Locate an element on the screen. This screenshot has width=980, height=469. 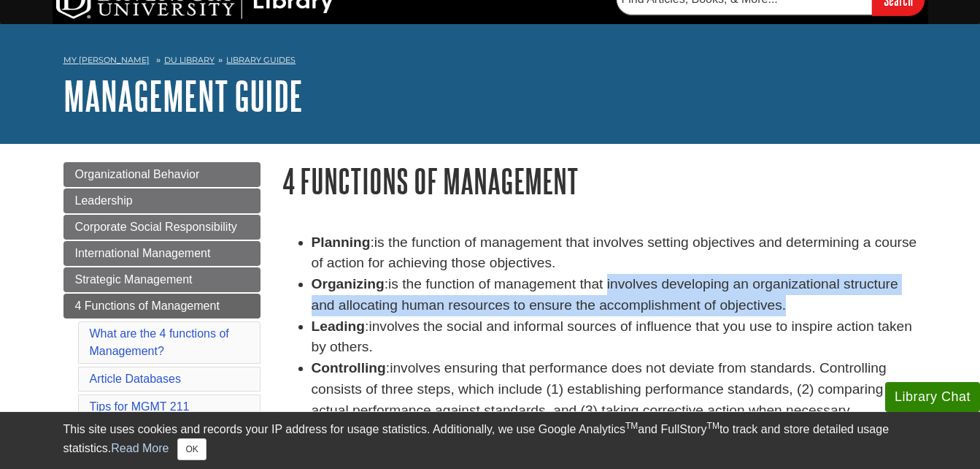
a: Read More is located at coordinates (139, 448).